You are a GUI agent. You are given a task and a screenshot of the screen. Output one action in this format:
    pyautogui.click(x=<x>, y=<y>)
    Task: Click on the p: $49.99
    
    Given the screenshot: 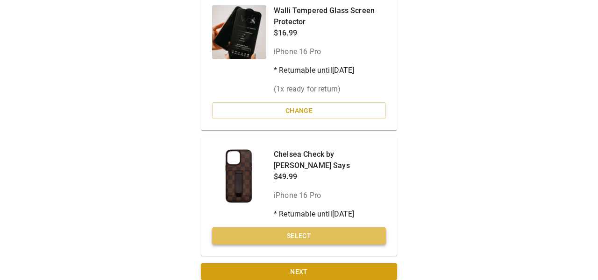 What is the action you would take?
    pyautogui.click(x=330, y=177)
    